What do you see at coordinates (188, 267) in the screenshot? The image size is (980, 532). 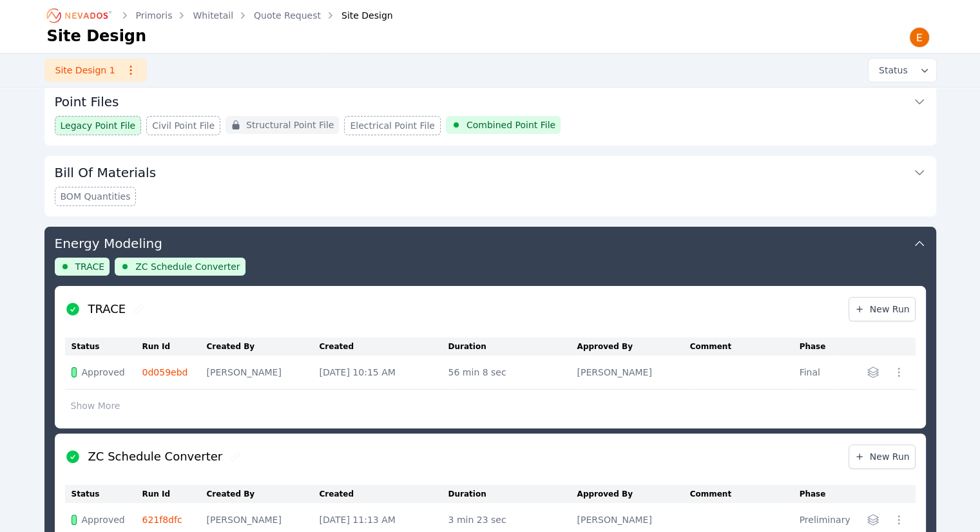 I see `span: ZC Schedule Converter` at bounding box center [188, 267].